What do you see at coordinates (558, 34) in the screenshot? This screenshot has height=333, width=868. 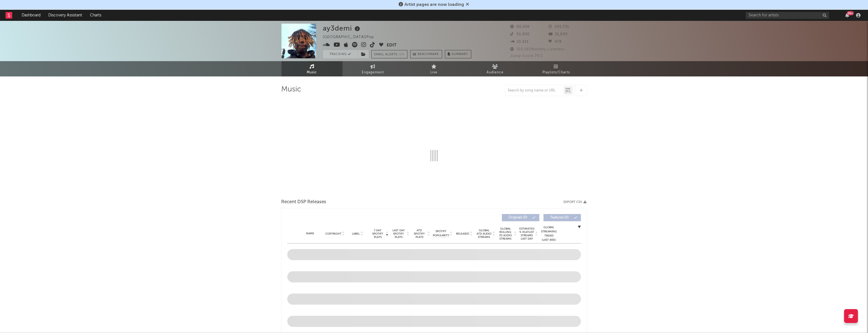 I see `span: 31,600` at bounding box center [558, 34].